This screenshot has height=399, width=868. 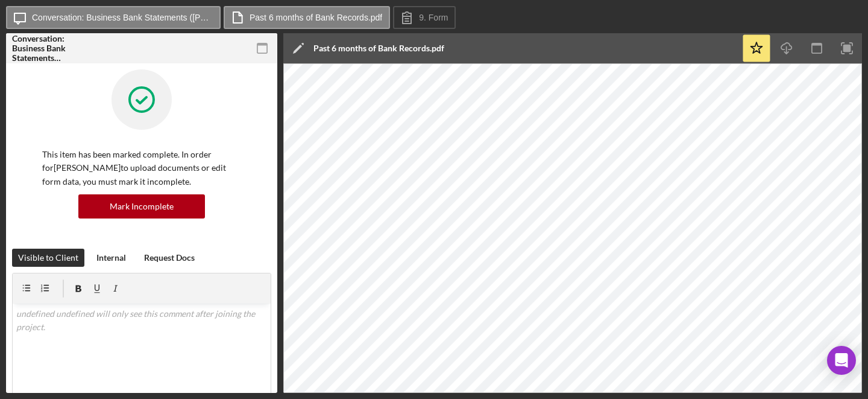 What do you see at coordinates (379, 48) in the screenshot?
I see `div: Past 6 months of Bank Records.pdf` at bounding box center [379, 48].